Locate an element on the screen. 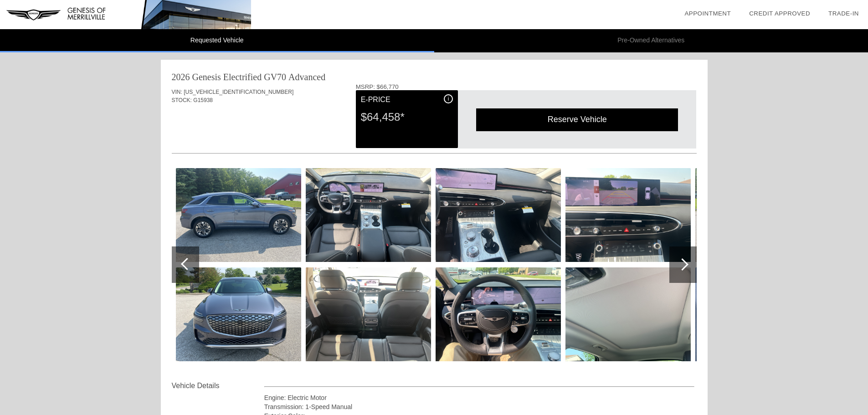  div: $64,458* is located at coordinates (407, 117).